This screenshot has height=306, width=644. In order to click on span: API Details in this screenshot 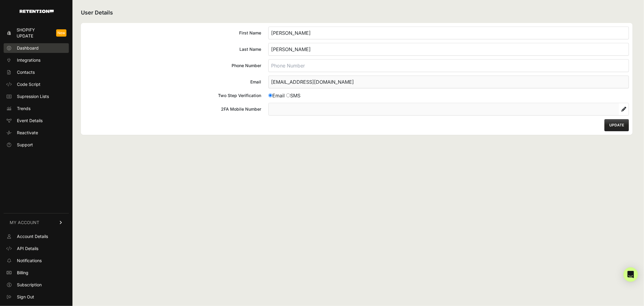, I will do `click(27, 248)`.